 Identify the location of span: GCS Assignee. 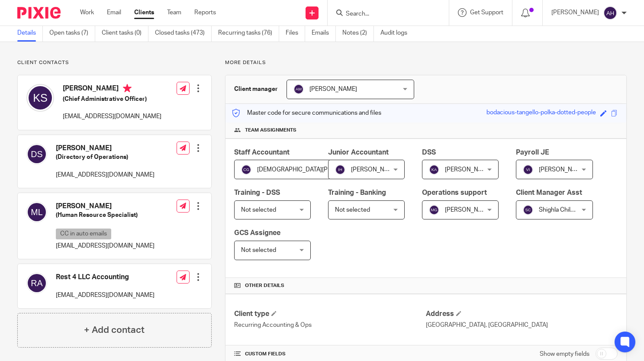
(257, 233).